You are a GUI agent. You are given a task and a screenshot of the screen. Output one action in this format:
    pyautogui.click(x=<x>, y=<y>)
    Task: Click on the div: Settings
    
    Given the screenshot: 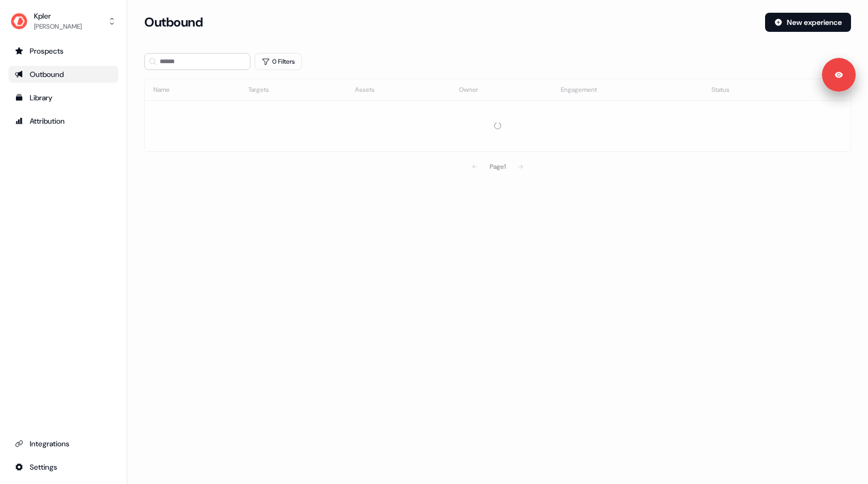 What is the action you would take?
    pyautogui.click(x=63, y=467)
    